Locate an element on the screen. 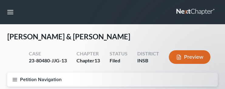  div: Status is located at coordinates (119, 54).